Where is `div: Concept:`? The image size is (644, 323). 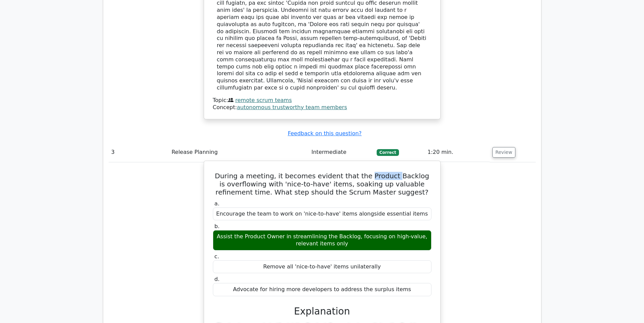 div: Concept: is located at coordinates (322, 108).